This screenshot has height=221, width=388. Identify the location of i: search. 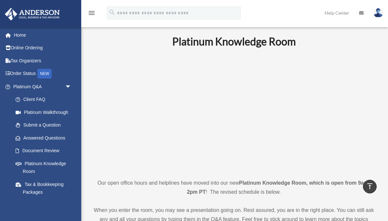
(112, 12).